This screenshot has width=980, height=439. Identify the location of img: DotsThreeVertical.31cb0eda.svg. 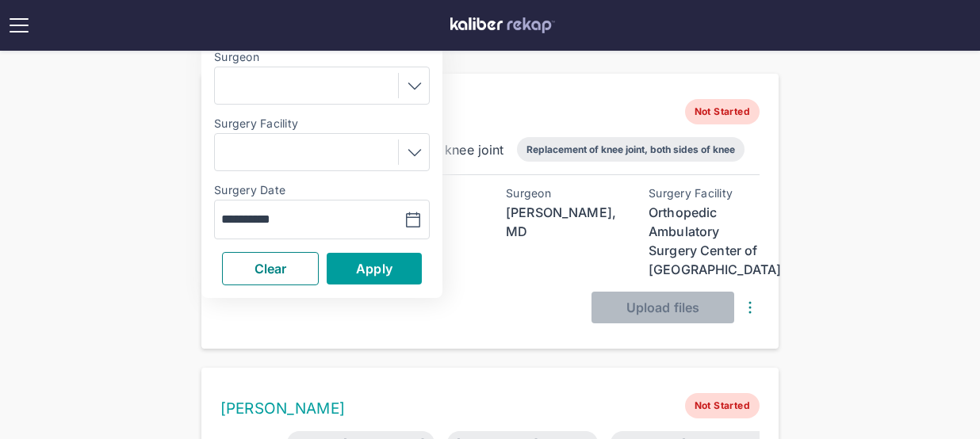
(750, 308).